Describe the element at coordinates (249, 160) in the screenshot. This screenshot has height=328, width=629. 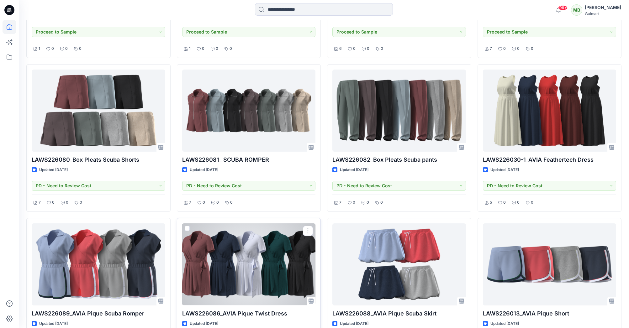
I see `p: LAWS226081_ SCUBA ROMPER` at that location.